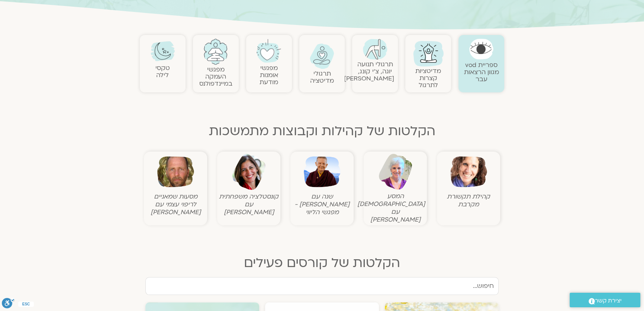  I want to click on a: מפגשיהעמקה במיינדפולנס, so click(216, 76).